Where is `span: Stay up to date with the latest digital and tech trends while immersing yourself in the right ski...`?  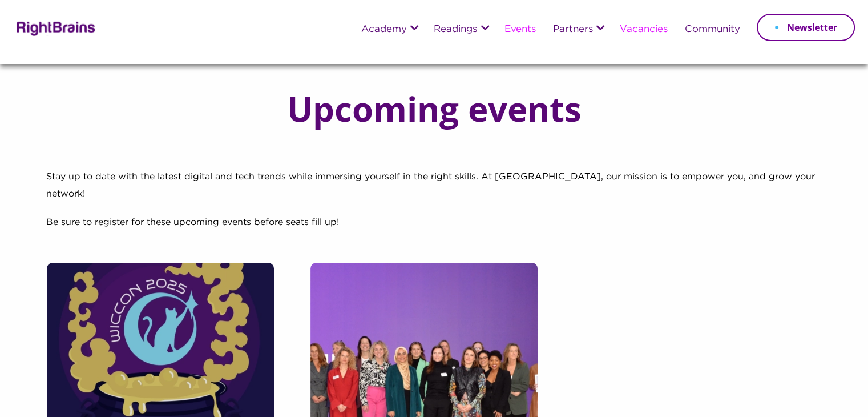 span: Stay up to date with the latest digital and tech trends while immersing yourself in the right ski... is located at coordinates (430, 185).